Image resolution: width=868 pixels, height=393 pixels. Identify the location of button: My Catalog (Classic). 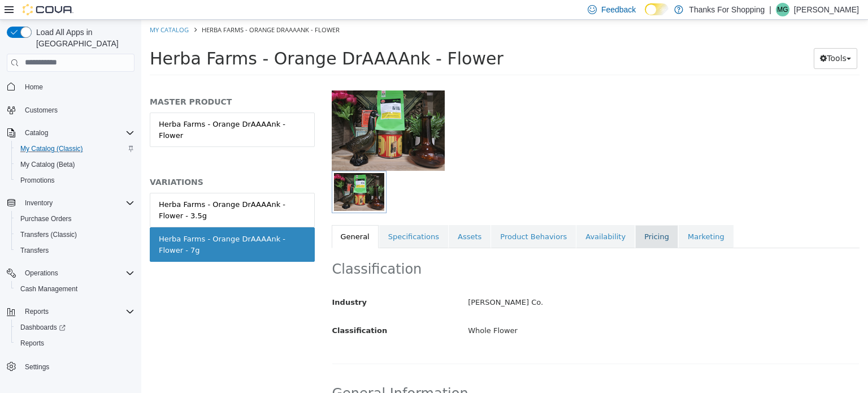
(75, 149).